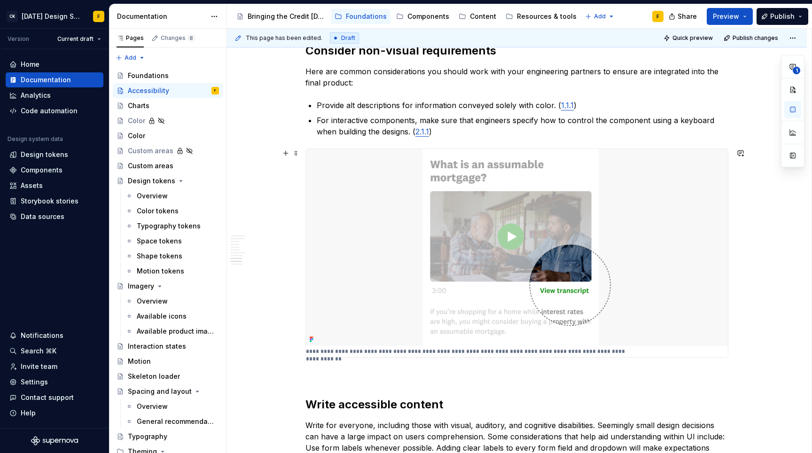 This screenshot has height=453, width=812. I want to click on a: Typography, so click(168, 437).